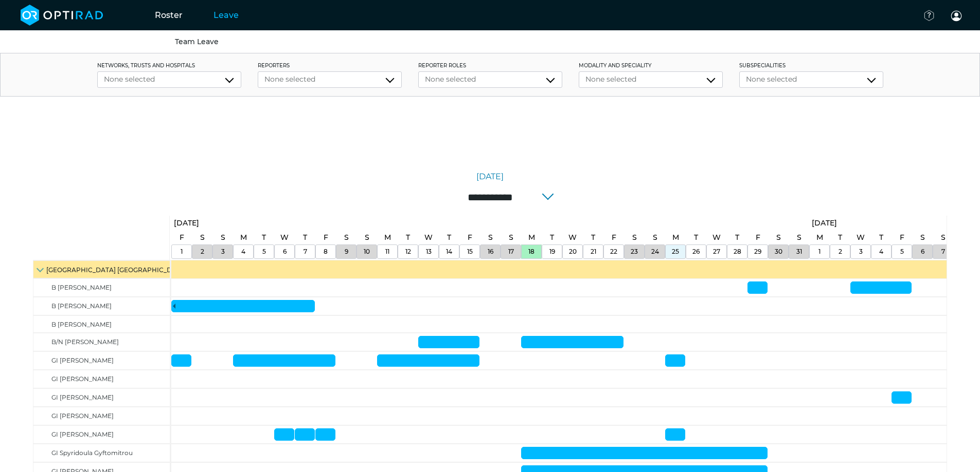 Image resolution: width=980 pixels, height=472 pixels. What do you see at coordinates (367, 252) in the screenshot?
I see `a: August 10, 2025` at bounding box center [367, 252].